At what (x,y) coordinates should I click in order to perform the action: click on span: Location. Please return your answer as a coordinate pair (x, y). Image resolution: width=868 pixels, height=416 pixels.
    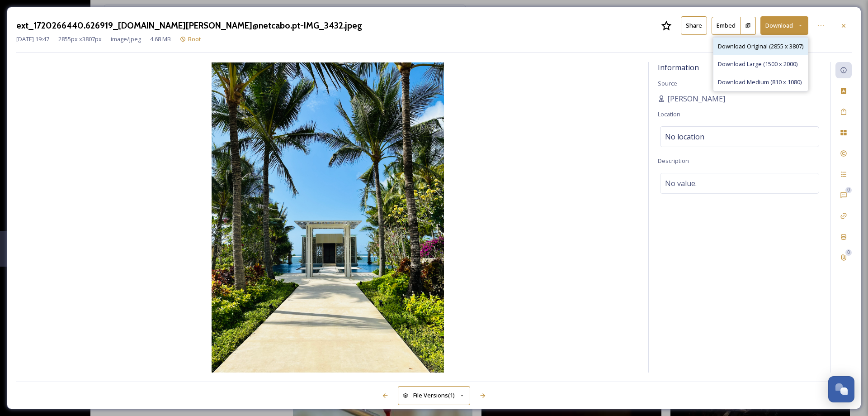
    Looking at the image, I should click on (669, 114).